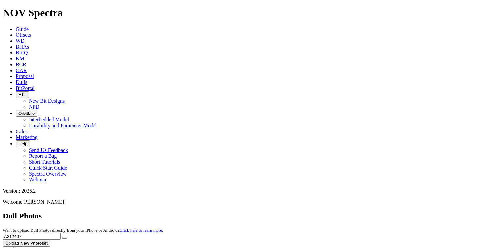  Describe the element at coordinates (21, 70) in the screenshot. I see `span: OAR` at that location.